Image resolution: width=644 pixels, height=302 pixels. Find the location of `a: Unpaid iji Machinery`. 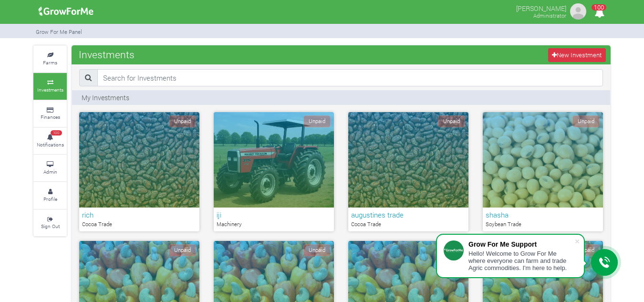

a: Unpaid iji Machinery is located at coordinates (274, 172).